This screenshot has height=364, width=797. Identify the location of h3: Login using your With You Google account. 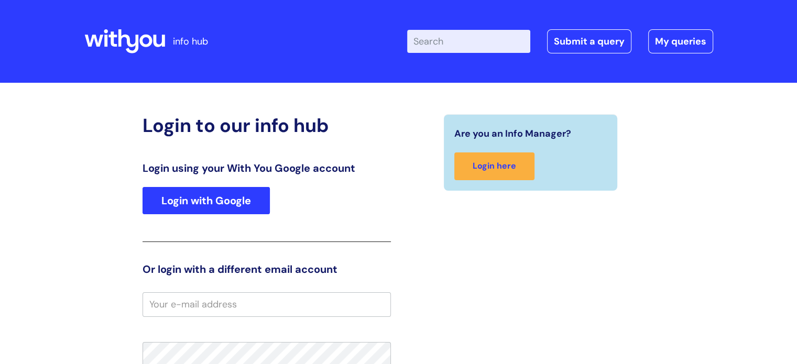
(267, 168).